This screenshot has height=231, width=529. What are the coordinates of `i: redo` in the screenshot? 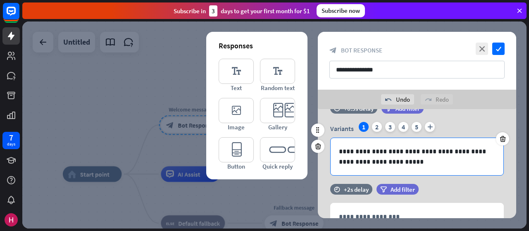 It's located at (428, 100).